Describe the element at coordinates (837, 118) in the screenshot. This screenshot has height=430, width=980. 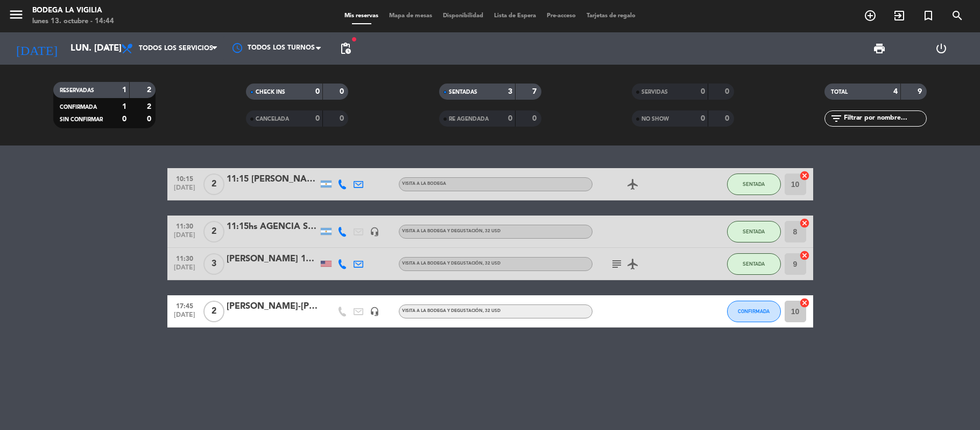
I see `i: filter_list` at that location.